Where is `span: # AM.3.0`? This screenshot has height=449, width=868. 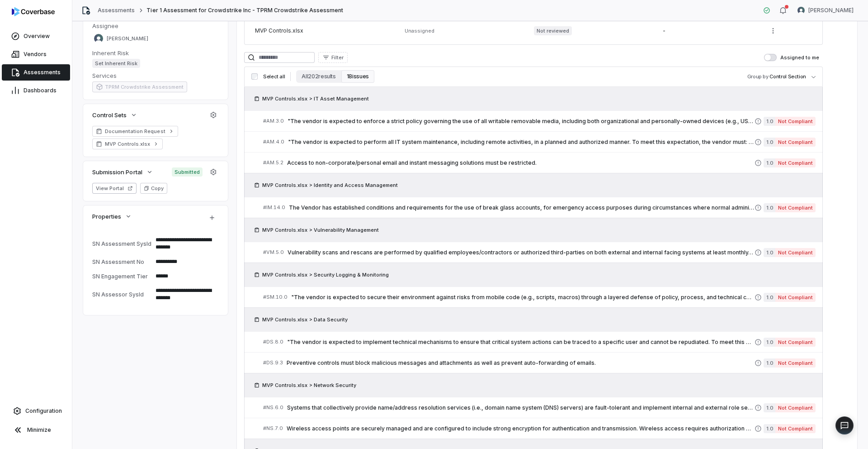
span: # AM.3.0 is located at coordinates (274, 121).